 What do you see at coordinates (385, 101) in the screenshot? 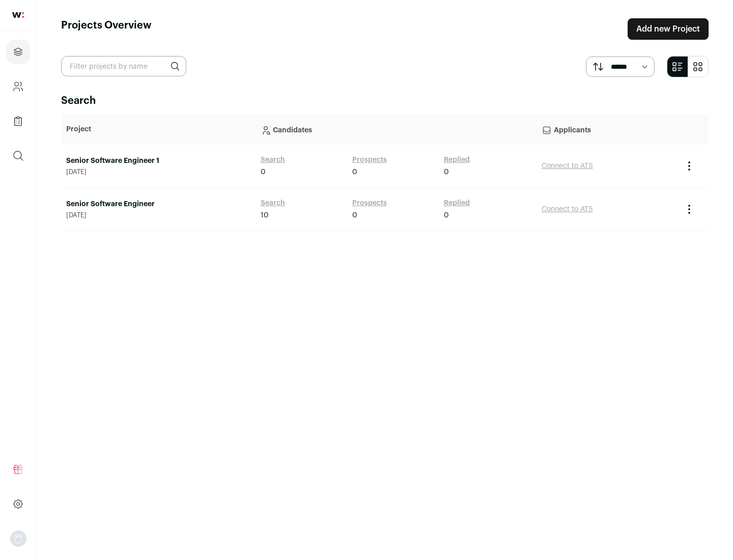
I see `h2: Search` at bounding box center [385, 101].